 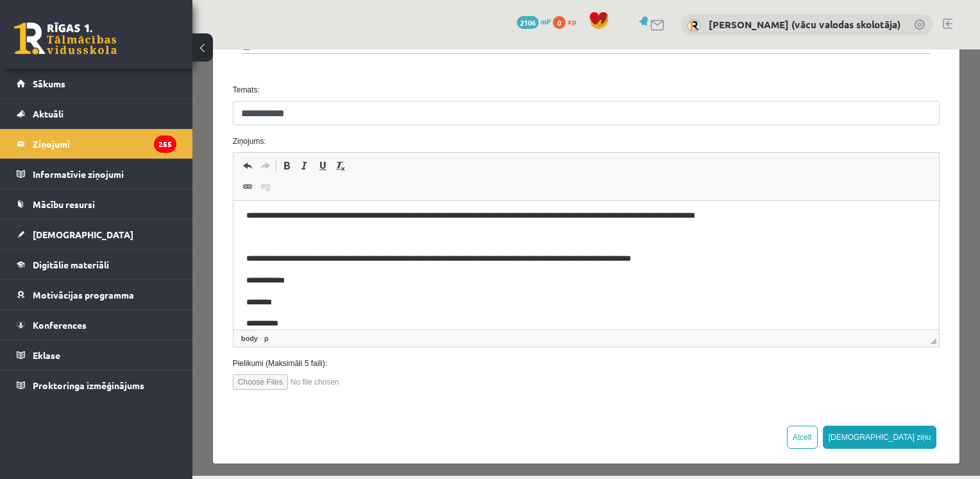 What do you see at coordinates (55, 116) in the screenshot?
I see `a: Atcelt (vadīšanas taustiņš+Z)` at bounding box center [55, 116].